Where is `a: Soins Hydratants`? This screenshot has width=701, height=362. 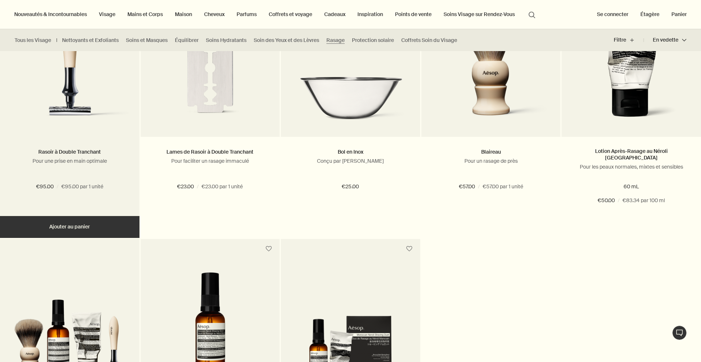 a: Soins Hydratants is located at coordinates (226, 40).